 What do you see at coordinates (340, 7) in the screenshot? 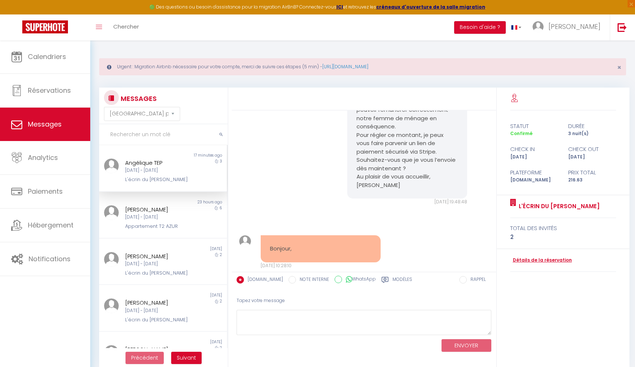
I see `strong: ICI` at bounding box center [340, 7].